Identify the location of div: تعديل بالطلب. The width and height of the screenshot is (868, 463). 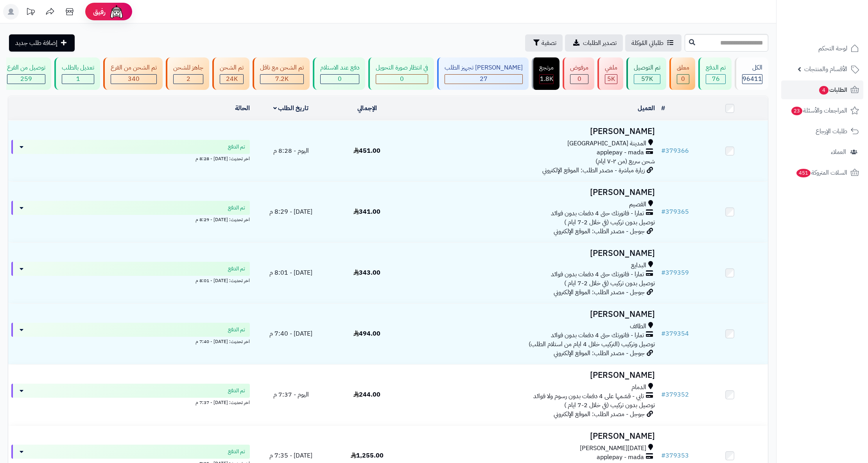
(78, 68).